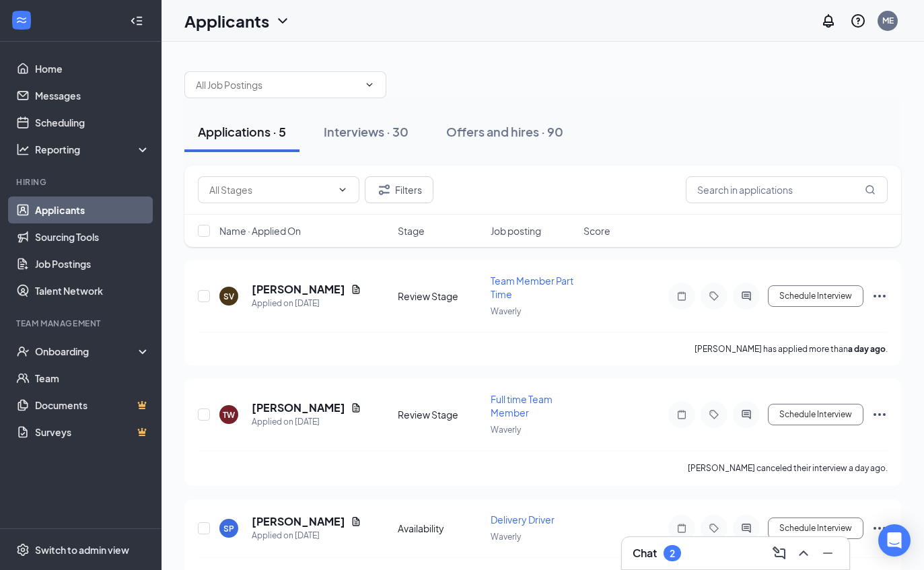 Image resolution: width=924 pixels, height=570 pixels. I want to click on a: Messages, so click(93, 95).